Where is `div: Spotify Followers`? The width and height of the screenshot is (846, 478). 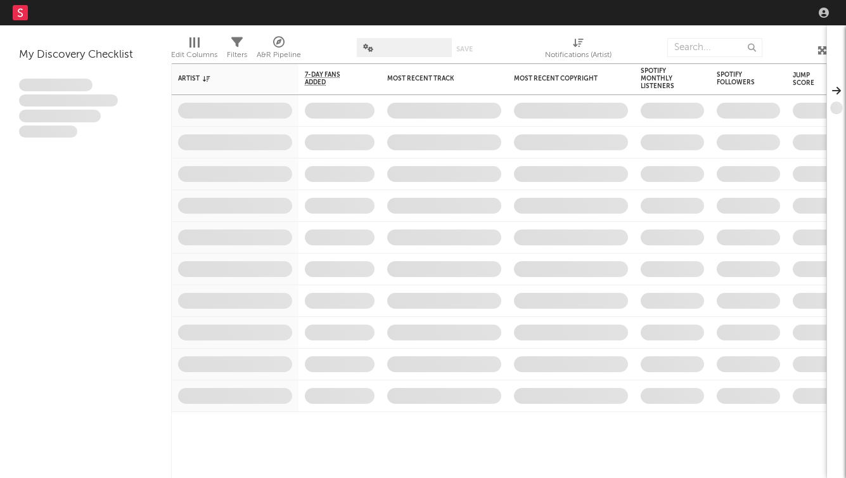
div: Spotify Followers is located at coordinates (739, 79).